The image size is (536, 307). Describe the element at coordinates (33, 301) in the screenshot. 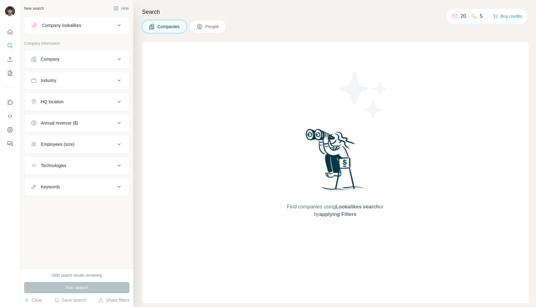

I see `button: Clear` at that location.